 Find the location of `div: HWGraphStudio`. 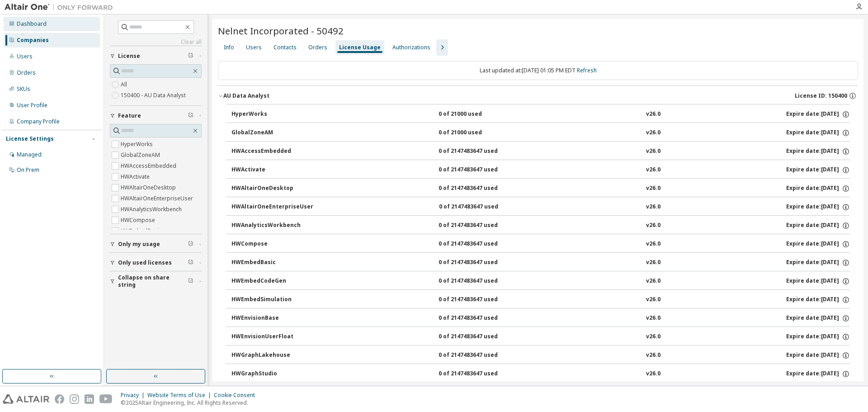

div: HWGraphStudio is located at coordinates (272, 374).